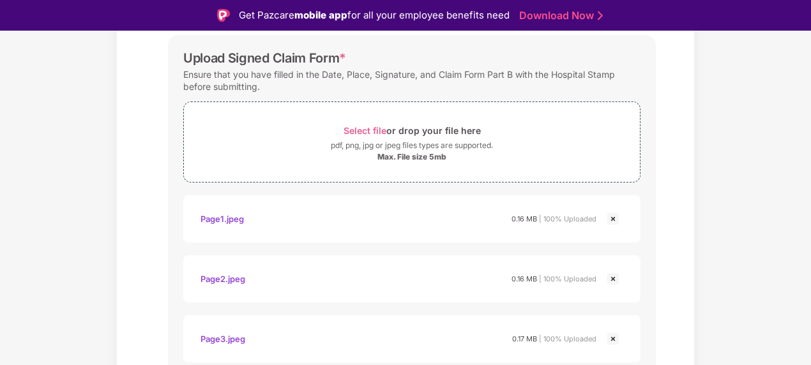  I want to click on div: Max. File size 5mb, so click(412, 157).